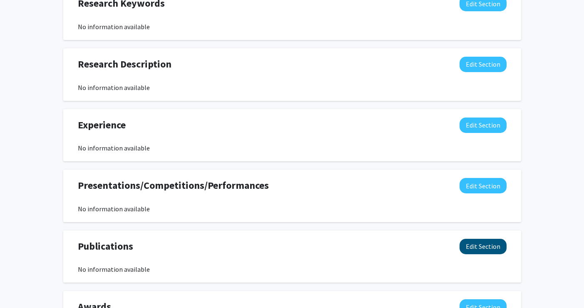 The height and width of the screenshot is (308, 584). I want to click on span: Experience, so click(102, 125).